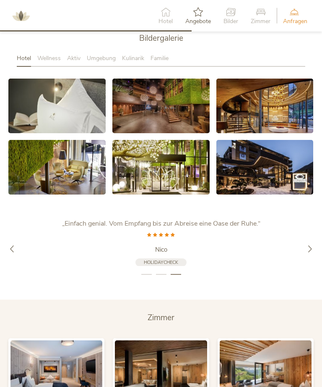 This screenshot has height=387, width=322. I want to click on img: AMONTI & LUNARIS Wellnessresort, so click(21, 16).